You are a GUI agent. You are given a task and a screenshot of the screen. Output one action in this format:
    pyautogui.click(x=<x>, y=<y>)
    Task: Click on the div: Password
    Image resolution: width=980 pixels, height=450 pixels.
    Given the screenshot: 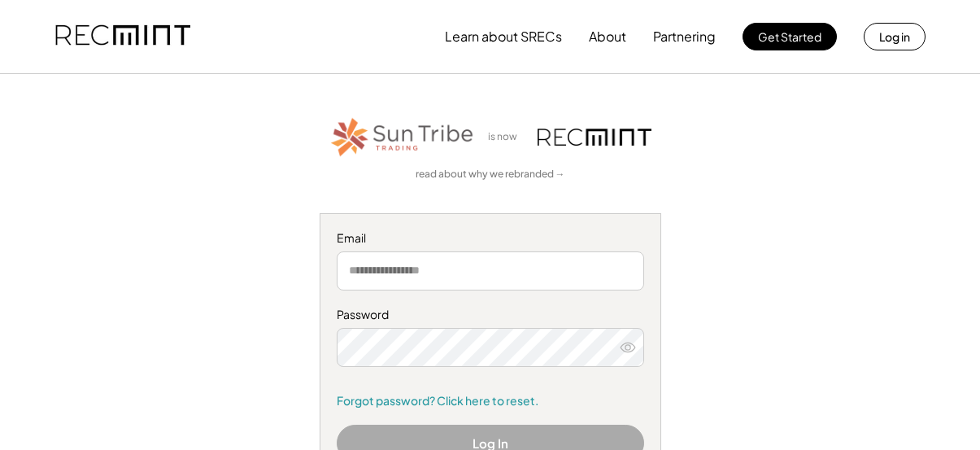 What is the action you would take?
    pyautogui.click(x=491, y=315)
    